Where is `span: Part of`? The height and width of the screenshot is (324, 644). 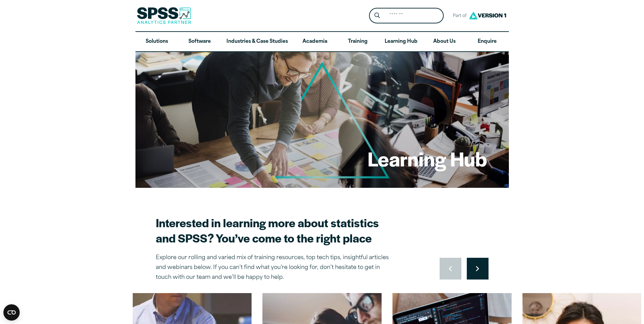
span: Part of is located at coordinates (458, 16).